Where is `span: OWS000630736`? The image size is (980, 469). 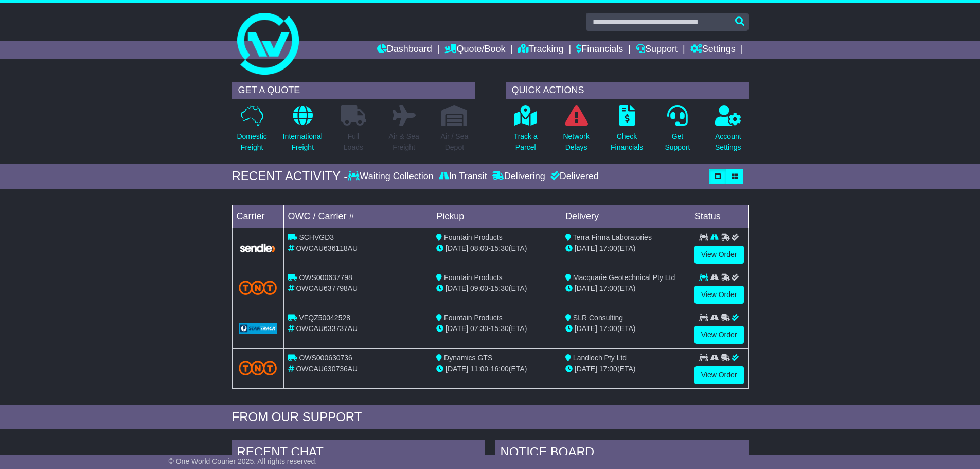
span: OWS000630736 is located at coordinates (326, 358).